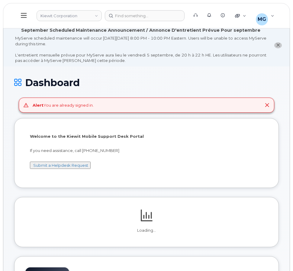 The image size is (293, 271). What do you see at coordinates (278, 45) in the screenshot?
I see `button: close notification` at bounding box center [278, 45].